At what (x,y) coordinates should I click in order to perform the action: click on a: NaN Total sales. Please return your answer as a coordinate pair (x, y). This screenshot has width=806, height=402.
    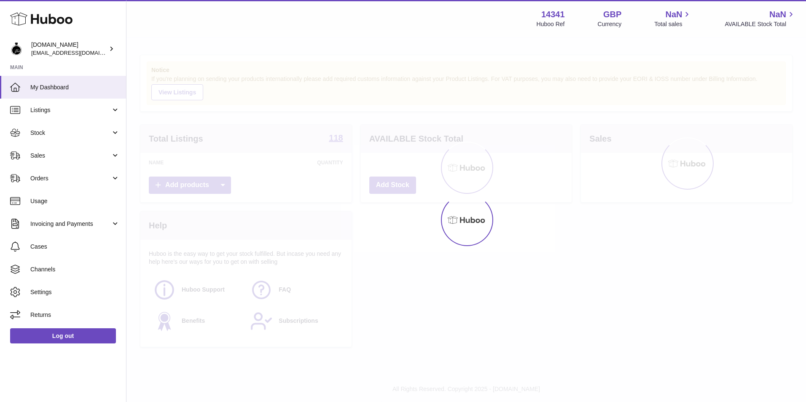
    Looking at the image, I should click on (673, 19).